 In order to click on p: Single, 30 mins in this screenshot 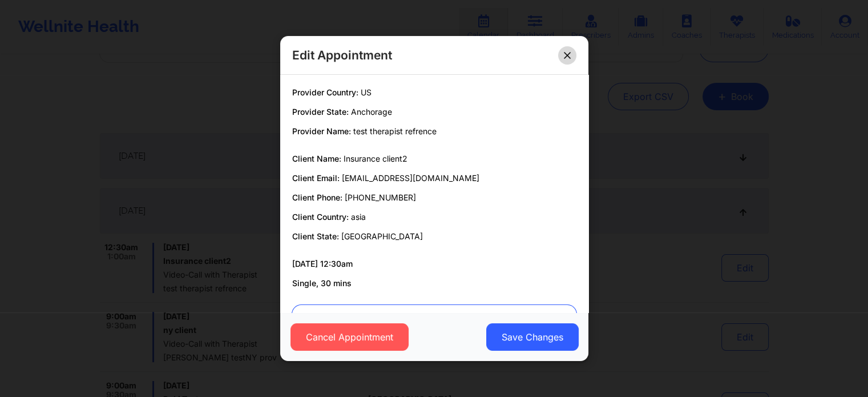, I will do `click(434, 283)`.